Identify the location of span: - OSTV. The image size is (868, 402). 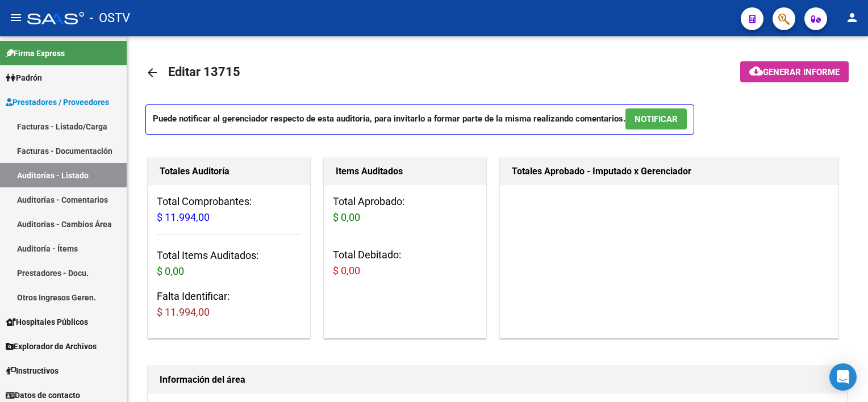
(110, 18).